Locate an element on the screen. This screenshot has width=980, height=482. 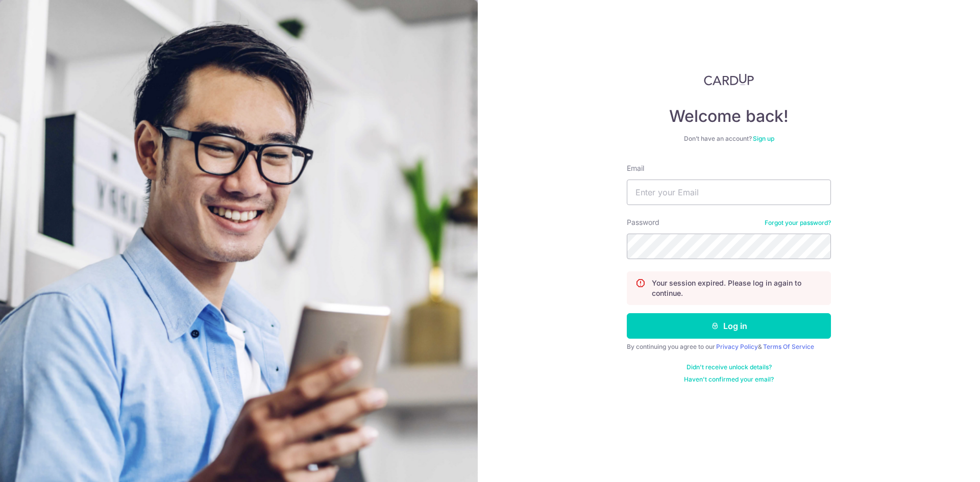
div: By continuing you agree to our & is located at coordinates (729, 347).